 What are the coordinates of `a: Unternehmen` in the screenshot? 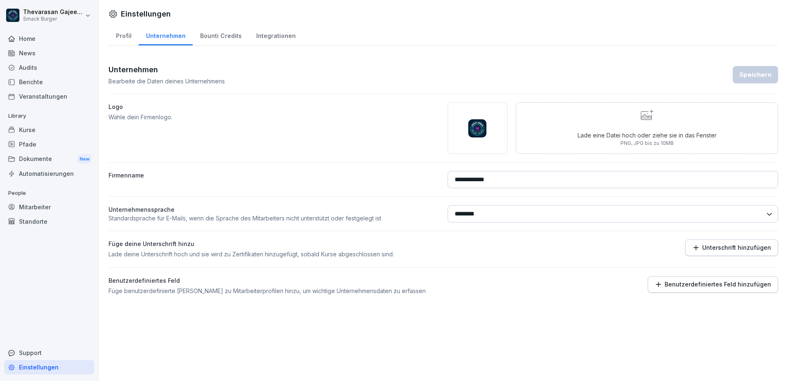 It's located at (166, 35).